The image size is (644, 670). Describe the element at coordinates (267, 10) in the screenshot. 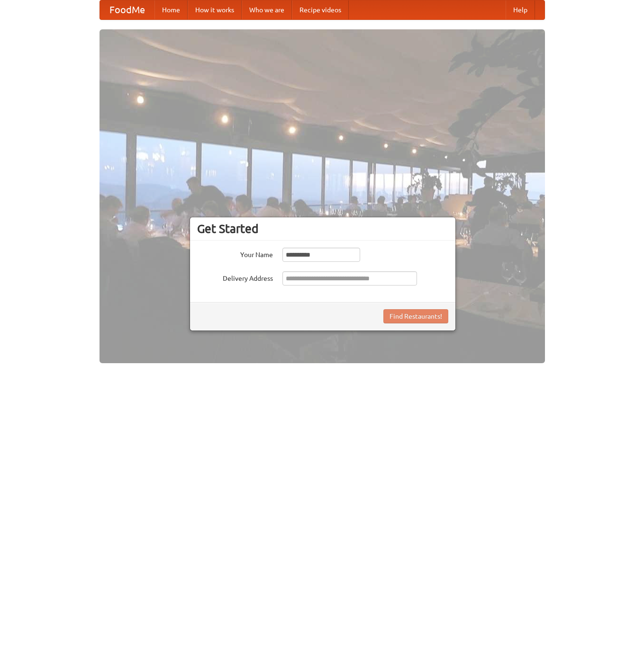

I see `a: Who we are` at that location.